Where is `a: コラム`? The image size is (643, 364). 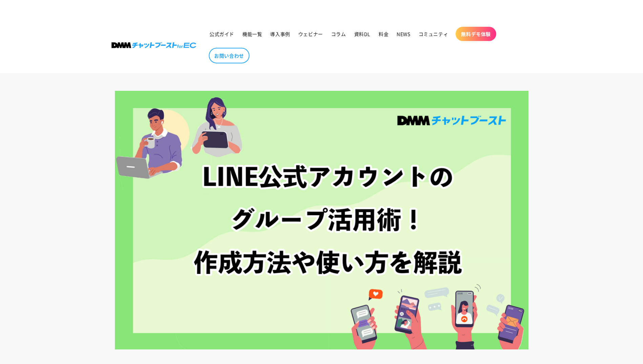 a: コラム is located at coordinates (339, 34).